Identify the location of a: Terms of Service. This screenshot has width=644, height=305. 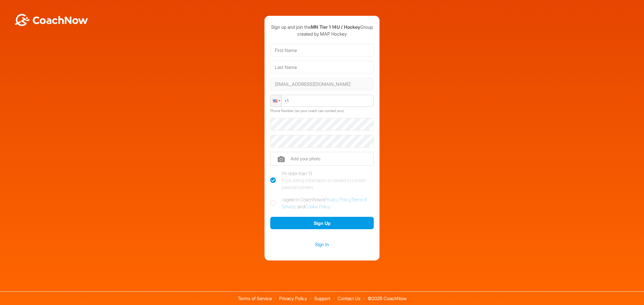
(255, 298).